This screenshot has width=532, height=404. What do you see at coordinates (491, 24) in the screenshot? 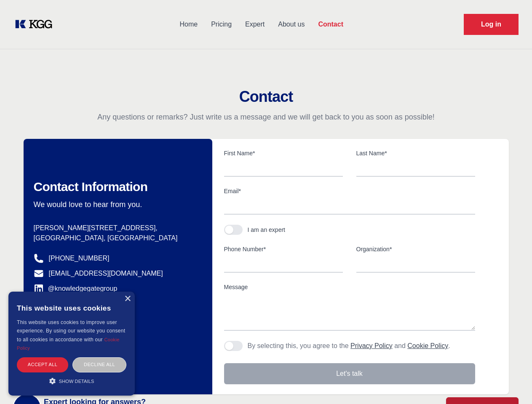
I see `a: Request Demo` at bounding box center [491, 24].